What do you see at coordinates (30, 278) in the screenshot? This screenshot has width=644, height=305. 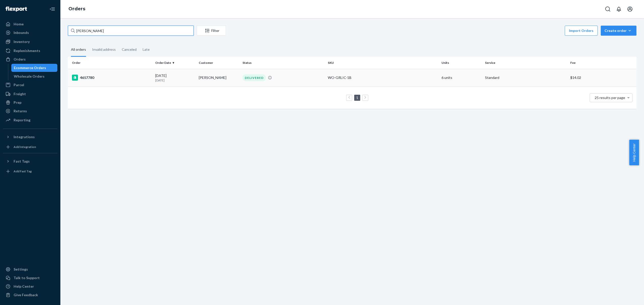 I see `a: Talk to Support` at bounding box center [30, 278].